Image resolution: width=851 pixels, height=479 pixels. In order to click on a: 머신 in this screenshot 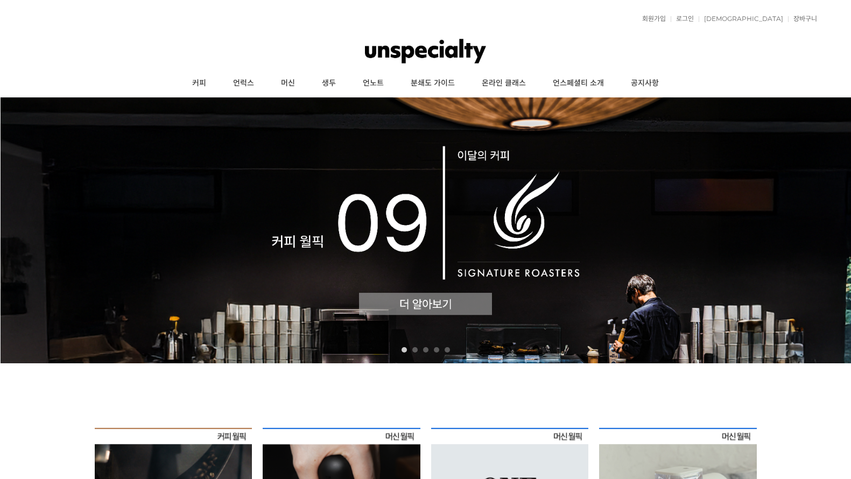, I will do `click(288, 83)`.